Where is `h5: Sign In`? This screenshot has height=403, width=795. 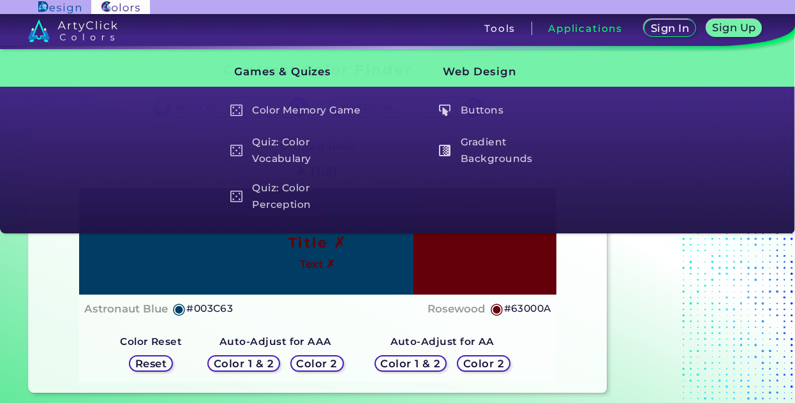 h5: Sign In is located at coordinates (670, 28).